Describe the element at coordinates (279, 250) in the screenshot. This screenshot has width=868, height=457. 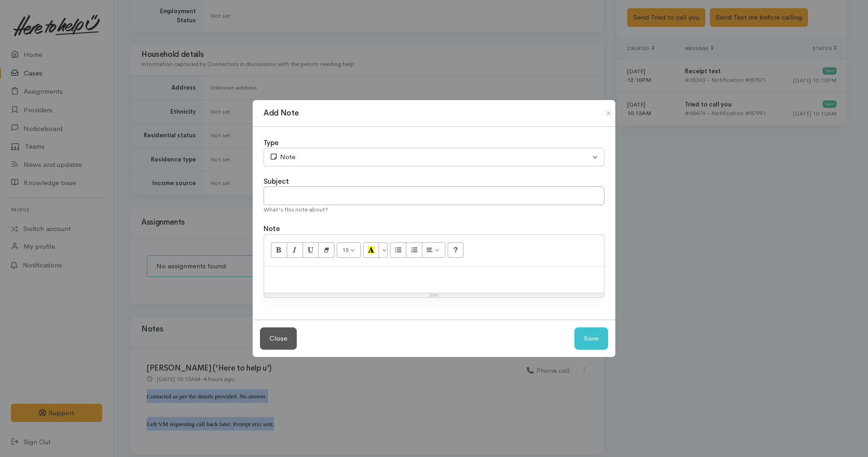
I see `button: Bold (CTRL+B)` at that location.